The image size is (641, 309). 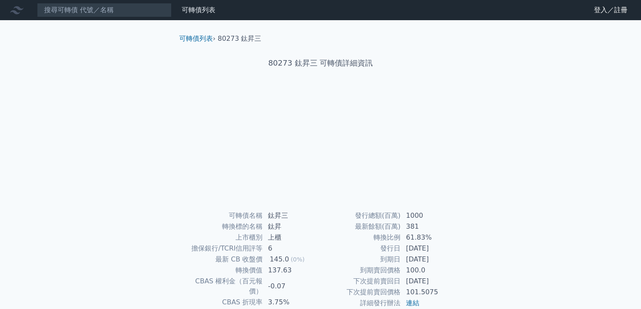 What do you see at coordinates (291, 286) in the screenshot?
I see `td: -0.07` at bounding box center [291, 286].